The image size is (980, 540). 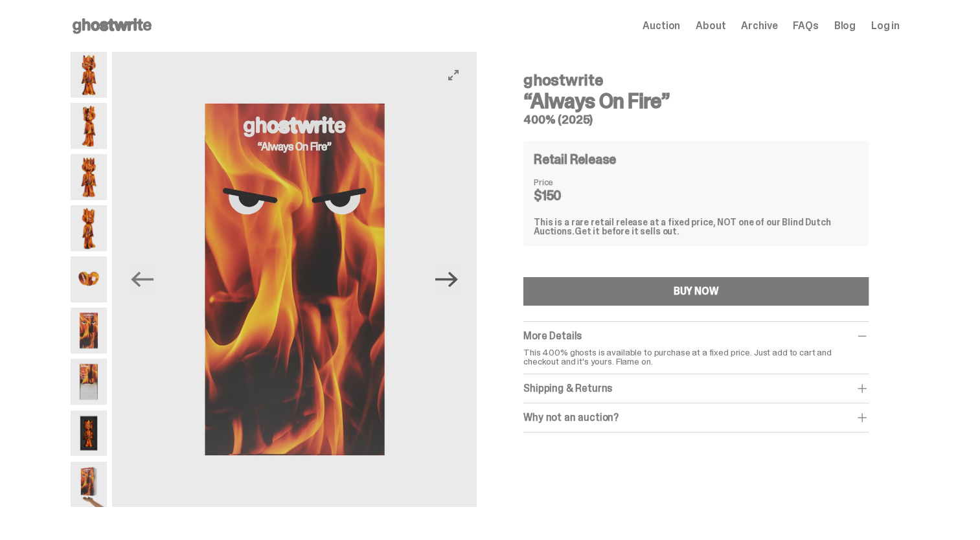 I want to click on img: Always-On-Fire---Website-Archive.2484X.png, so click(x=89, y=74).